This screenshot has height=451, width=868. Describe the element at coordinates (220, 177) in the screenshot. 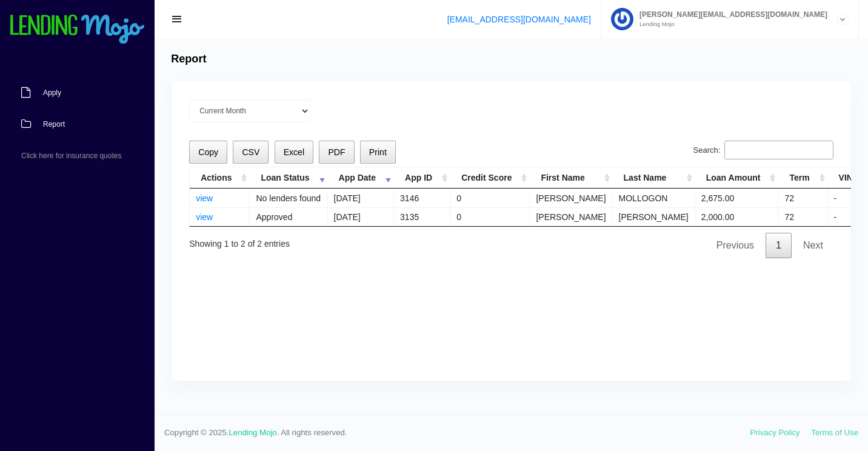

I see `th: Actions: activate to sort column ascending` at that location.